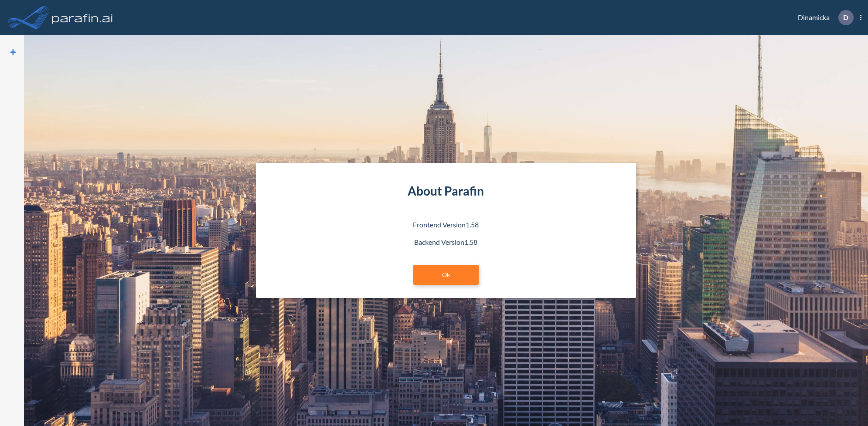 The image size is (868, 426). Describe the element at coordinates (446, 275) in the screenshot. I see `a: Ok` at that location.